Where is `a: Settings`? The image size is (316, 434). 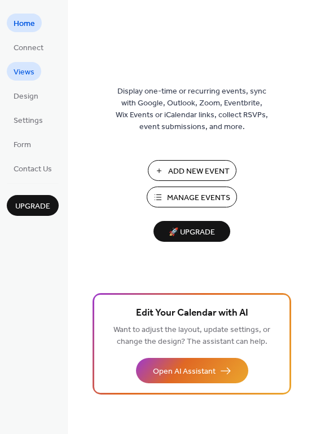 a: Settings is located at coordinates (28, 120).